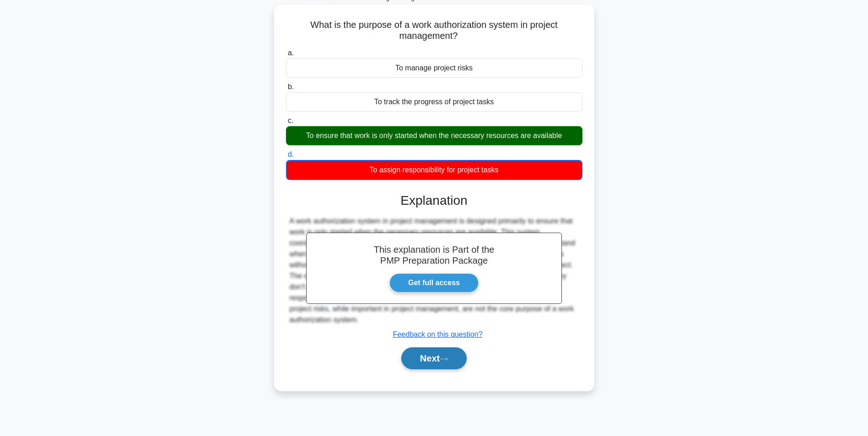  Describe the element at coordinates (434, 102) in the screenshot. I see `div: To track the progress of project tasks` at that location.